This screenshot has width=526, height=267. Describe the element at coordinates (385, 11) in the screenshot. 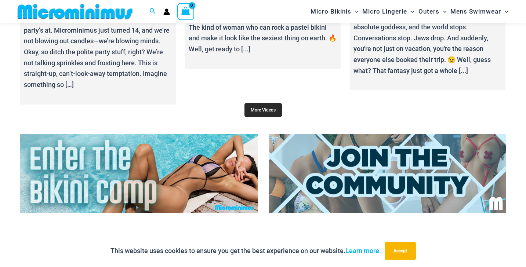

I see `span: Micro Lingerie` at that location.